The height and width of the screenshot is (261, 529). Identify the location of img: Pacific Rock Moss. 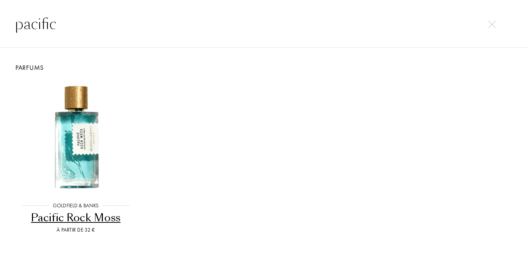
(76, 137).